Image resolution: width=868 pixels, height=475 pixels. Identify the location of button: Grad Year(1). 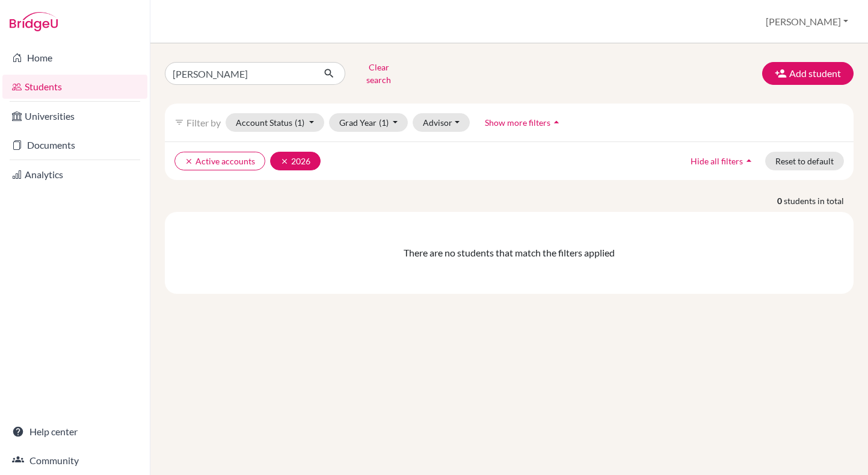
(369, 122).